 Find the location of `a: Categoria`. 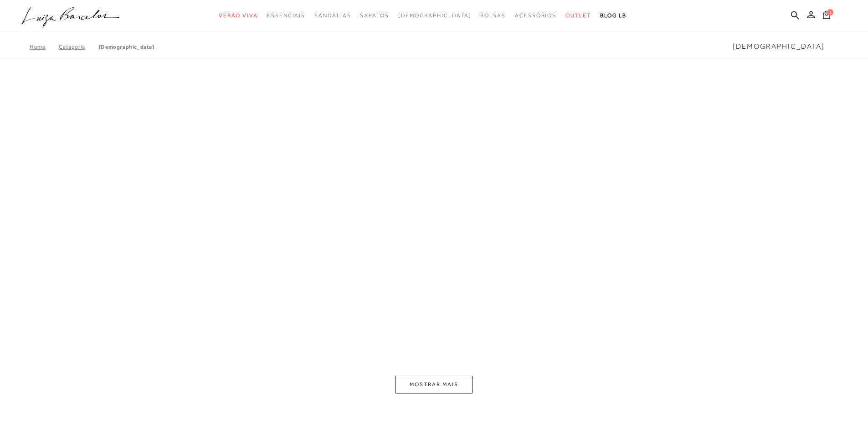

a: Categoria is located at coordinates (79, 47).